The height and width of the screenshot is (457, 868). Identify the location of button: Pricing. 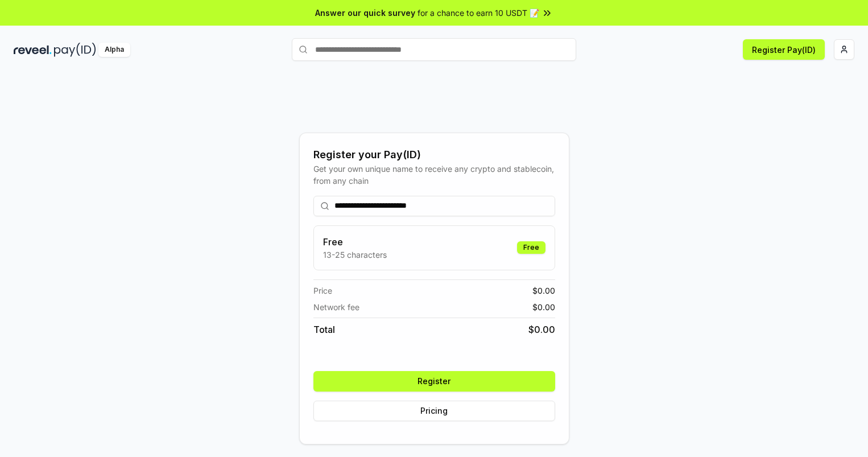
(434, 410).